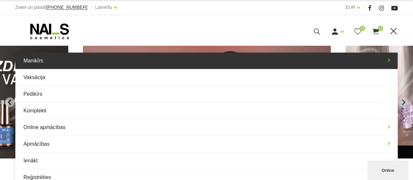 The width and height of the screenshot is (413, 180). I want to click on button: Previous slide, so click(10, 102).